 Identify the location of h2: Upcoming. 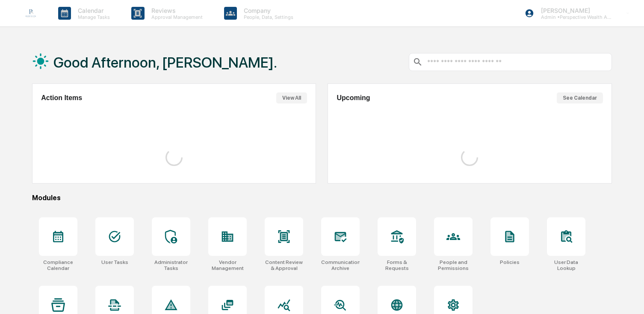
(353, 98).